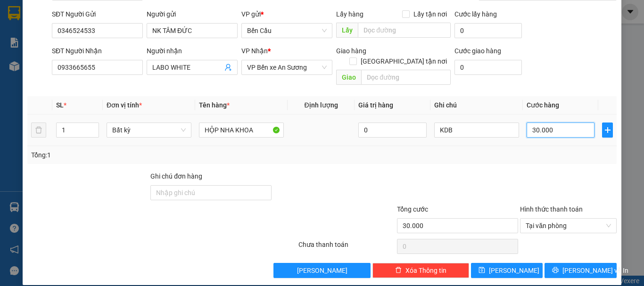 The image size is (644, 286). Describe the element at coordinates (488, 67) in the screenshot. I see `input: Cước giao hàng` at that location.